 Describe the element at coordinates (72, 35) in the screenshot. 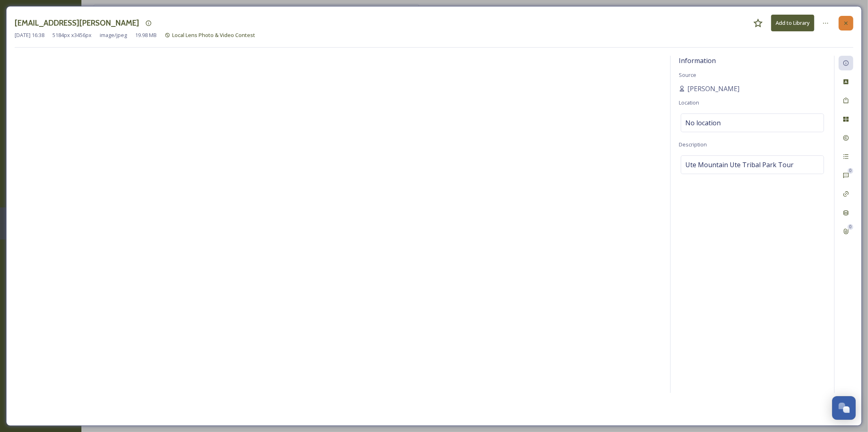

I see `span: 5184 px x 3456 px` at that location.